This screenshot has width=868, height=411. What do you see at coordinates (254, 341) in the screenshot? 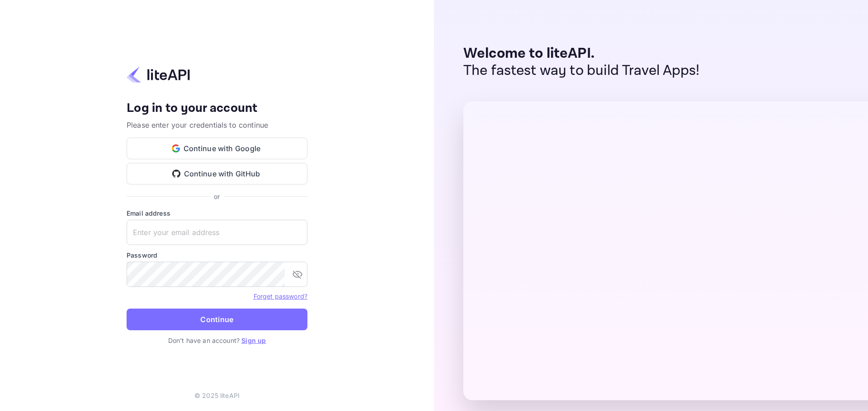
I see `a: Sign up` at bounding box center [254, 341].